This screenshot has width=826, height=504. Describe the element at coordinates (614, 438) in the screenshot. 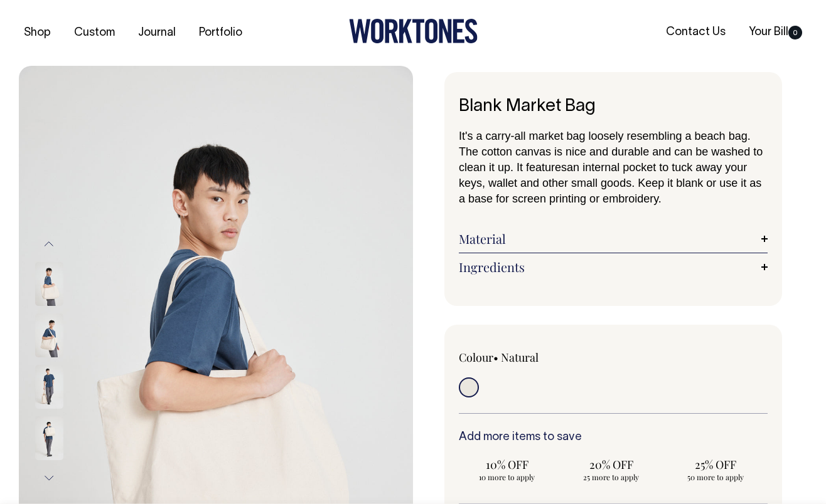

I see `h6: Add more items to save` at that location.